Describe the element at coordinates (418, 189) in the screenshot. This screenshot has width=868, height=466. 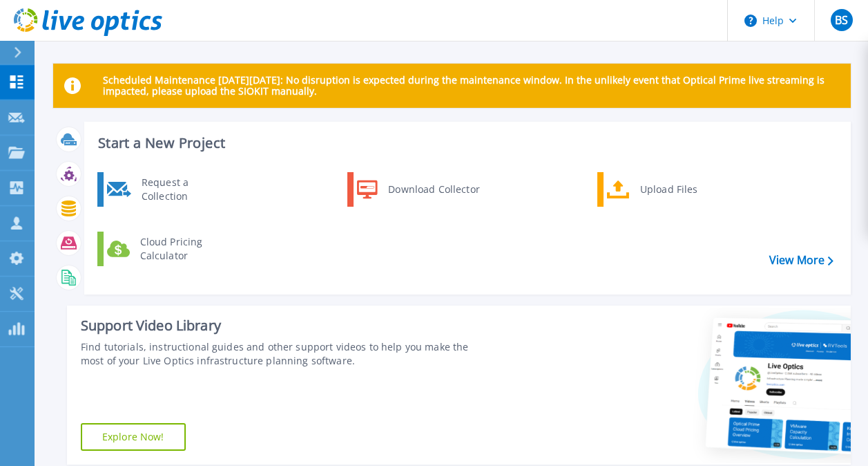
I see `a: Download Collector` at that location.